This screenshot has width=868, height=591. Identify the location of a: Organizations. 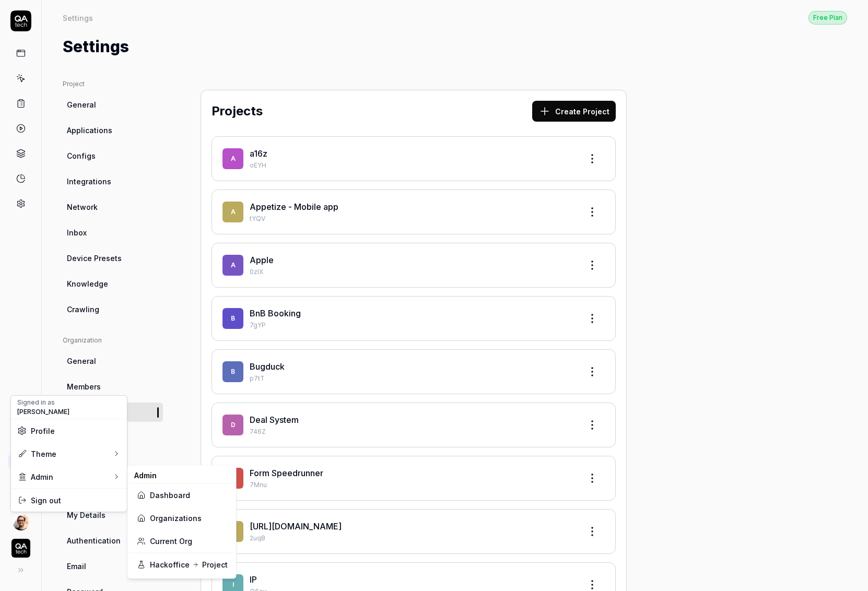
(181, 518).